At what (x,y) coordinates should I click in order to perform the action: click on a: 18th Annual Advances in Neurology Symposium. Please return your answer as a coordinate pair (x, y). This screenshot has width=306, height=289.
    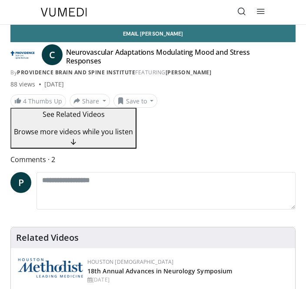
    Looking at the image, I should click on (160, 271).